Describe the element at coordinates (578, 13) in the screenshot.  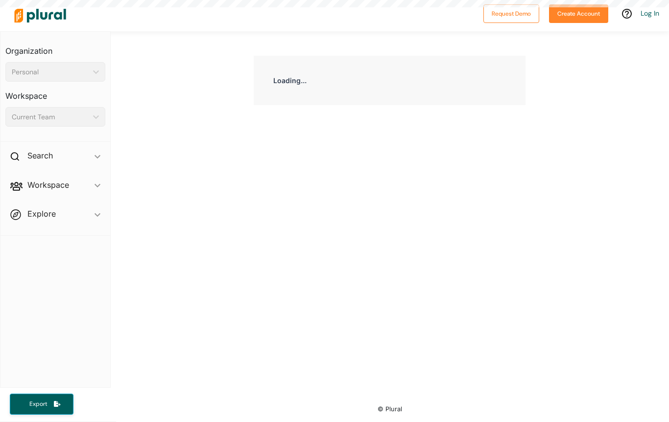
I see `a: Create Account` at that location.